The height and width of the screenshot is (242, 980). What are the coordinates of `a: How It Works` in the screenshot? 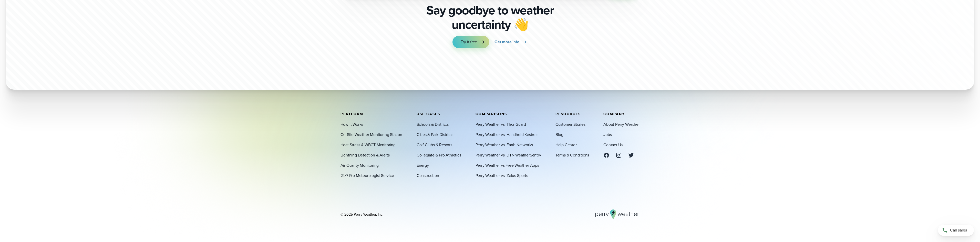 It's located at (351, 124).